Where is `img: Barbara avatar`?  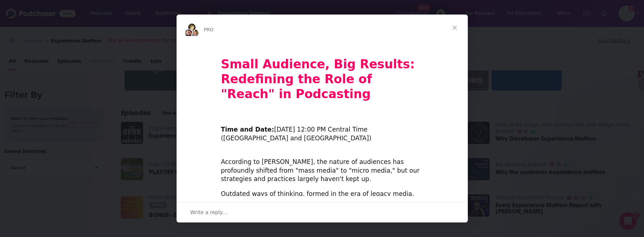
img: Barbara avatar is located at coordinates (192, 27).